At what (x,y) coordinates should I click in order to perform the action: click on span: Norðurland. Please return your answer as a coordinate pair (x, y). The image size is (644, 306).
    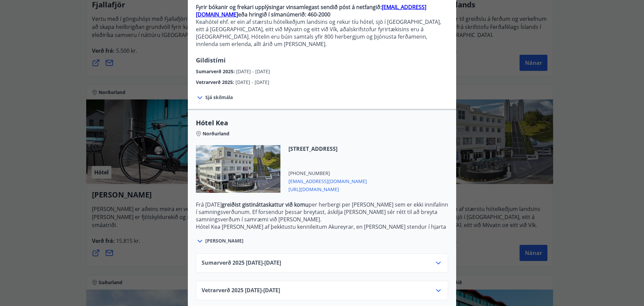
    Looking at the image, I should click on (216, 134).